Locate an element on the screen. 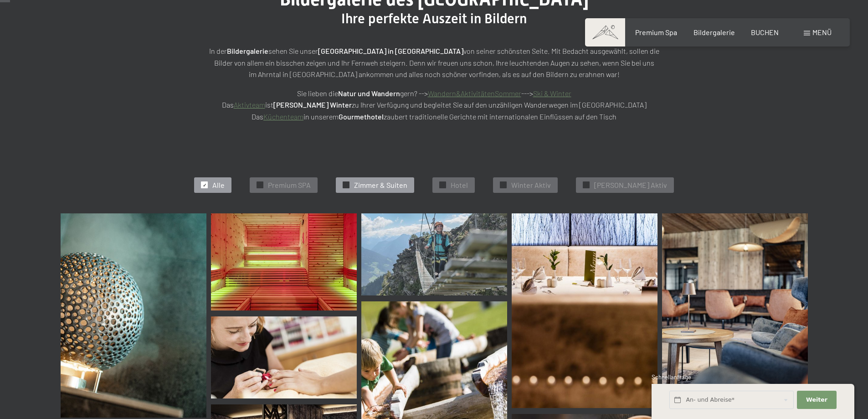  span: Zimmer & Suiten is located at coordinates (381, 185).